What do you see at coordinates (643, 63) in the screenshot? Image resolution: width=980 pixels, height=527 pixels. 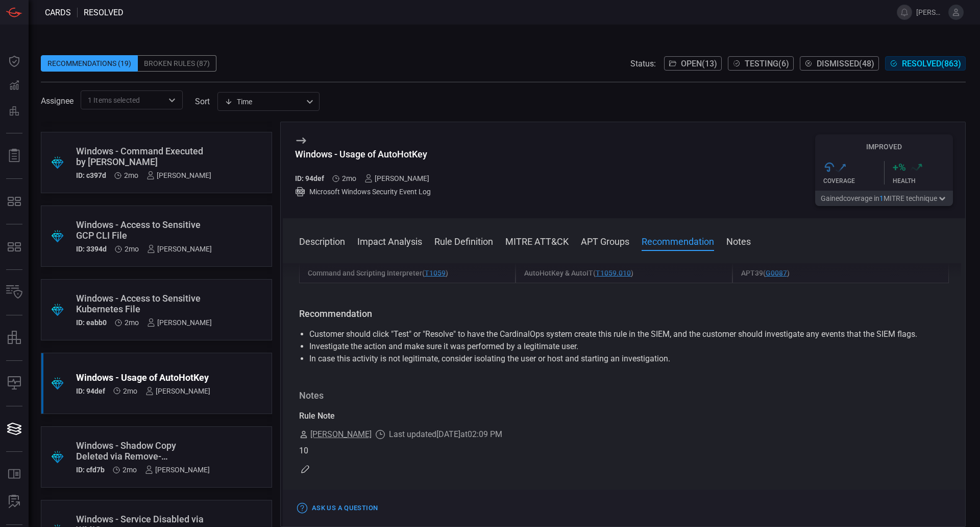 I see `span: Status:` at bounding box center [643, 63].